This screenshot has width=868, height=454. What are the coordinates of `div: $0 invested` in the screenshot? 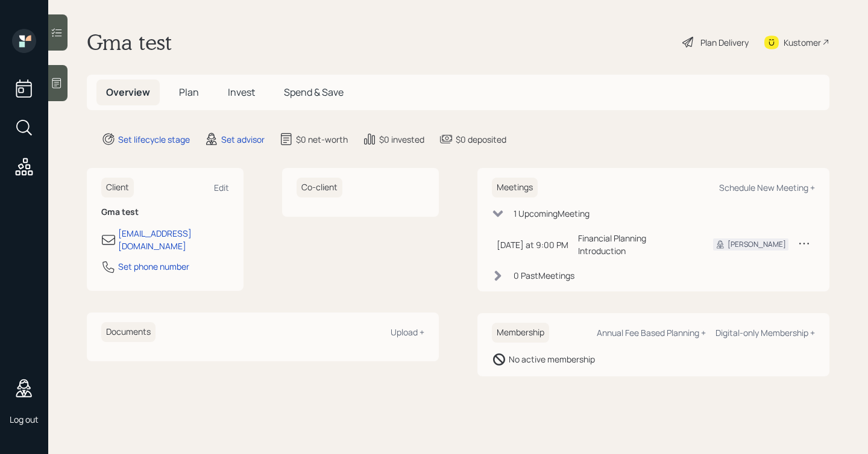 It's located at (401, 139).